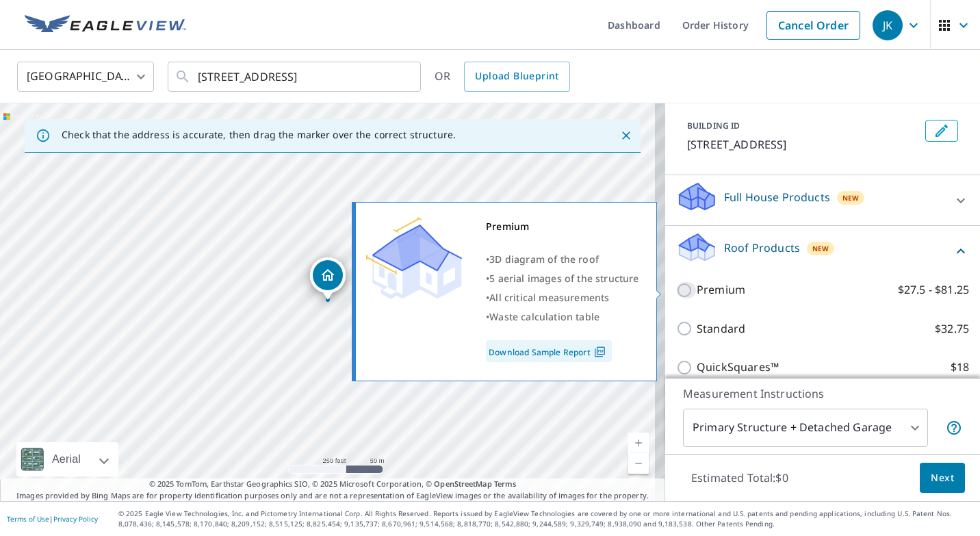 The image size is (980, 536). What do you see at coordinates (67, 459) in the screenshot?
I see `div: Aerial` at bounding box center [67, 459].